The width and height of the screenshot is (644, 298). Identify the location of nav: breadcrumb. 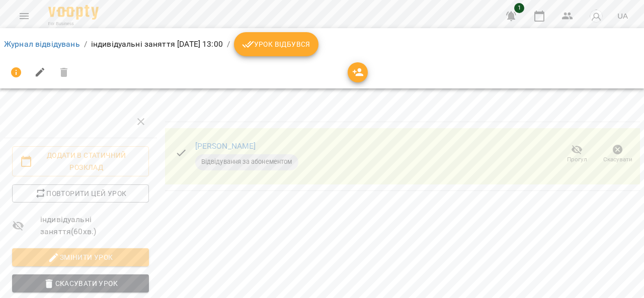
(322, 44).